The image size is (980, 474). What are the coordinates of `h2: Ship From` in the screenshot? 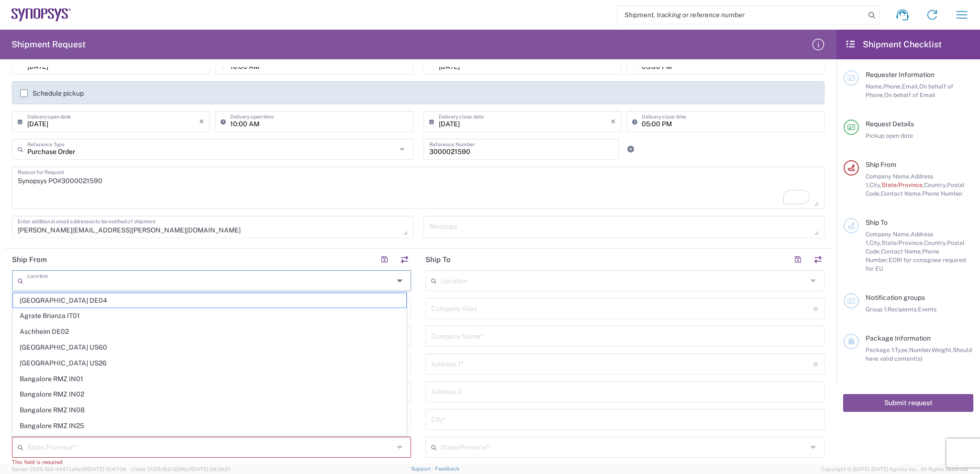 It's located at (29, 260).